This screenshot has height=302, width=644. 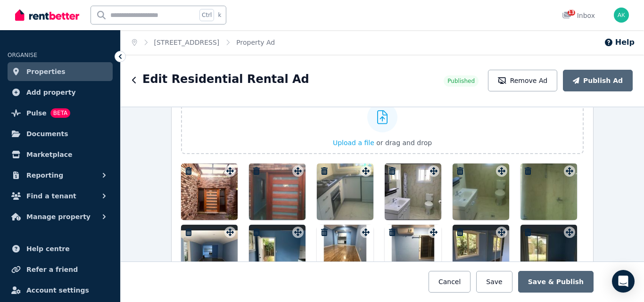 I want to click on span: Documents, so click(x=47, y=134).